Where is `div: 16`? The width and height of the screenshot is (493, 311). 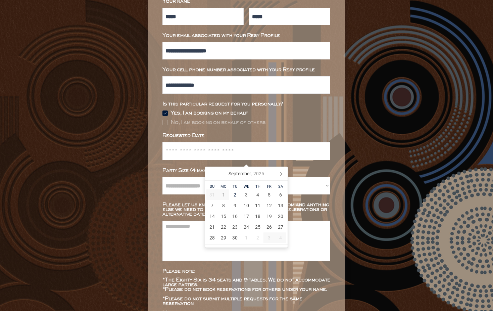 div: 16 is located at coordinates (235, 216).